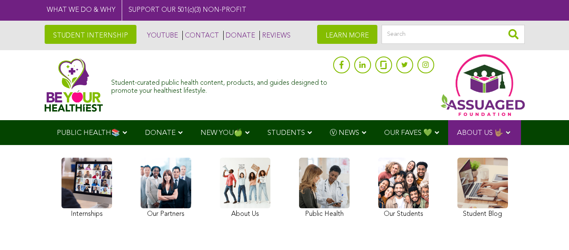 The height and width of the screenshot is (250, 569). Describe the element at coordinates (345, 133) in the screenshot. I see `span: Ⓥ NEWS` at that location.